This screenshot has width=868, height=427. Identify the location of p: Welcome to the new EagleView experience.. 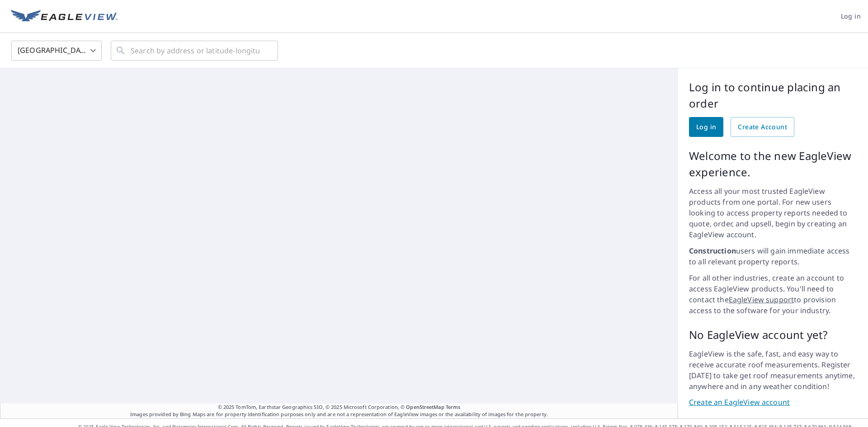
(773, 164).